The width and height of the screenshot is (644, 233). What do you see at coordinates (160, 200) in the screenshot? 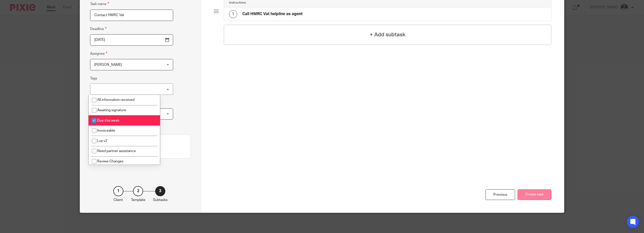
I see `p: Subtasks` at bounding box center [160, 200].